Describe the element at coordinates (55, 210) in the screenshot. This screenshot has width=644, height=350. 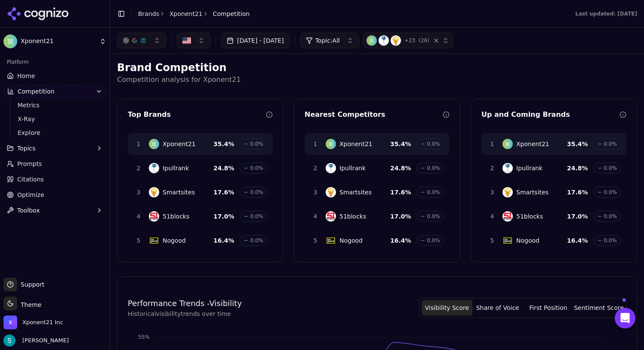
I see `button: Toolbox` at that location.